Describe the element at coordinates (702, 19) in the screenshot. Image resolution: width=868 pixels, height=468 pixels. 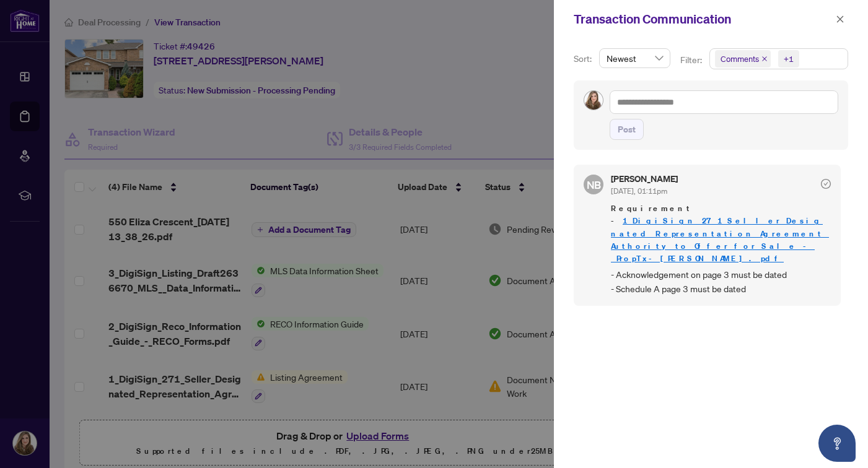
I see `div: Transaction Communication` at that location.